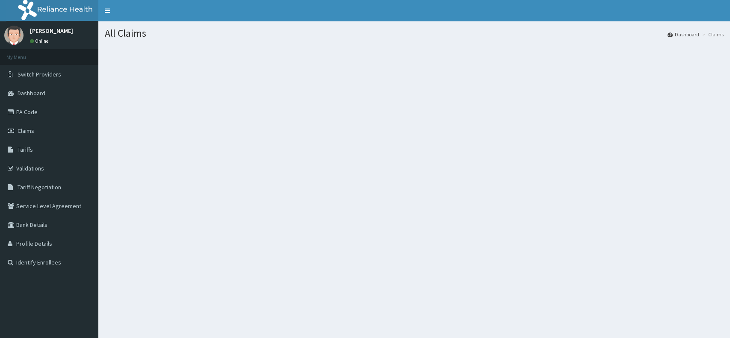  What do you see at coordinates (26, 131) in the screenshot?
I see `span: Claims` at bounding box center [26, 131].